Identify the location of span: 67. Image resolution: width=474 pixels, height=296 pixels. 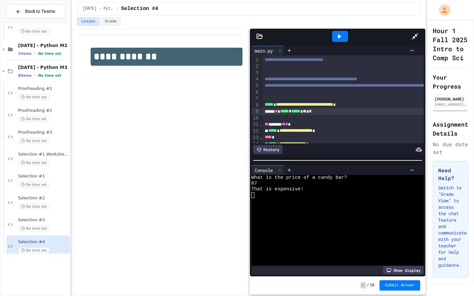
(254, 184).